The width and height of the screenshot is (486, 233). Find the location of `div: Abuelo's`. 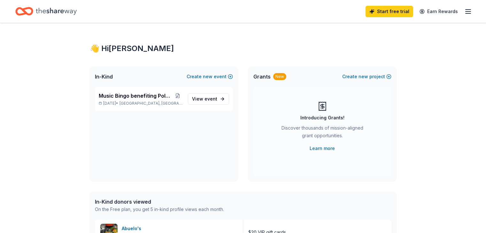

div: Abuelo's is located at coordinates (133, 229).